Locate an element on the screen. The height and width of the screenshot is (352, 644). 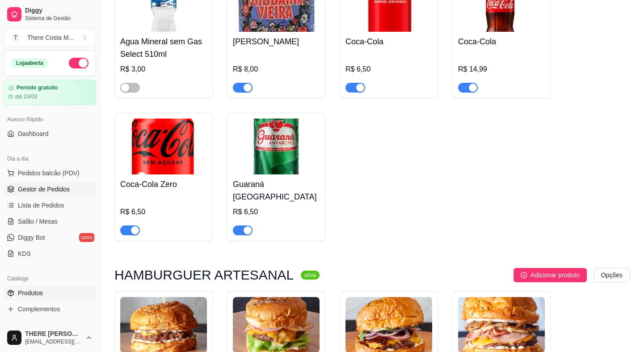
a: Complementos is located at coordinates (50, 309).